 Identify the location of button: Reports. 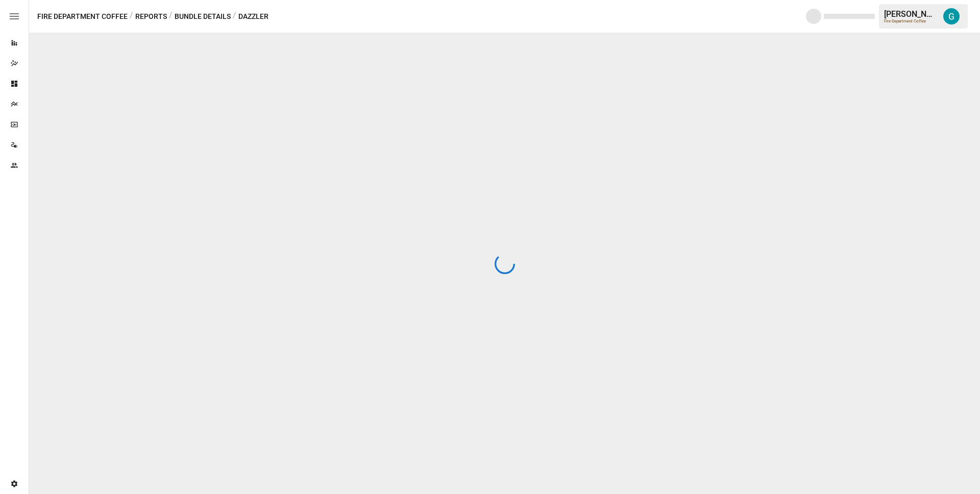
(151, 16).